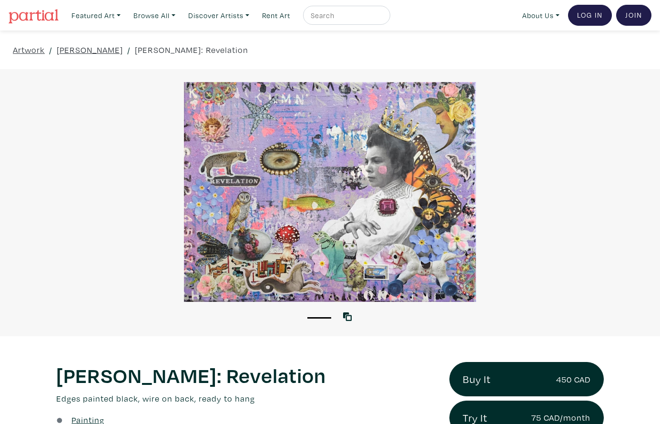 The height and width of the screenshot is (424, 660). Describe the element at coordinates (276, 15) in the screenshot. I see `a: Rent Art` at that location.